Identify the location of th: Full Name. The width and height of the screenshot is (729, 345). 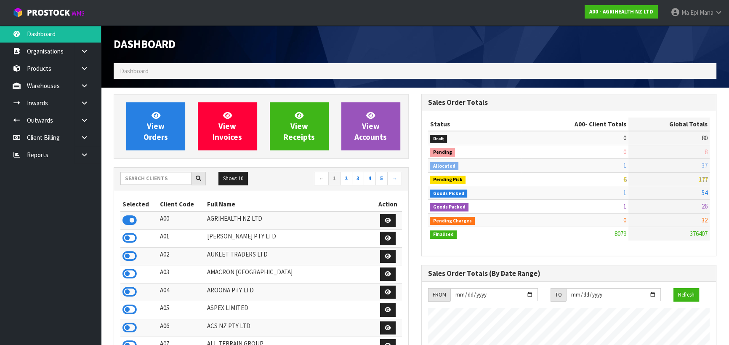
(289, 204).